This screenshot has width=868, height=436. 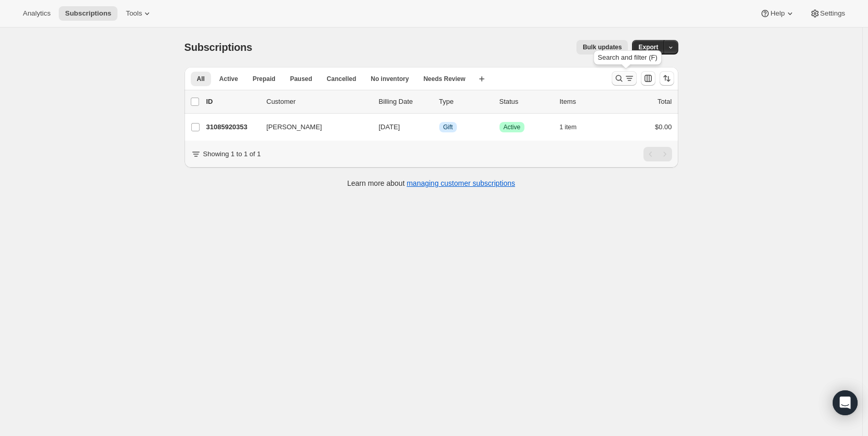 I want to click on span: All, so click(x=200, y=79).